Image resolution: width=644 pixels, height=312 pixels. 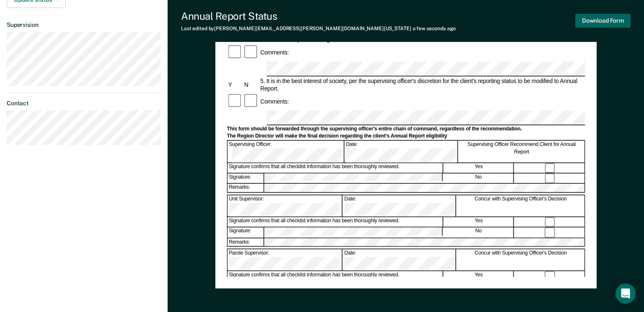 What do you see at coordinates (319, 16) in the screenshot?
I see `div: Annual Report Status` at bounding box center [319, 16].